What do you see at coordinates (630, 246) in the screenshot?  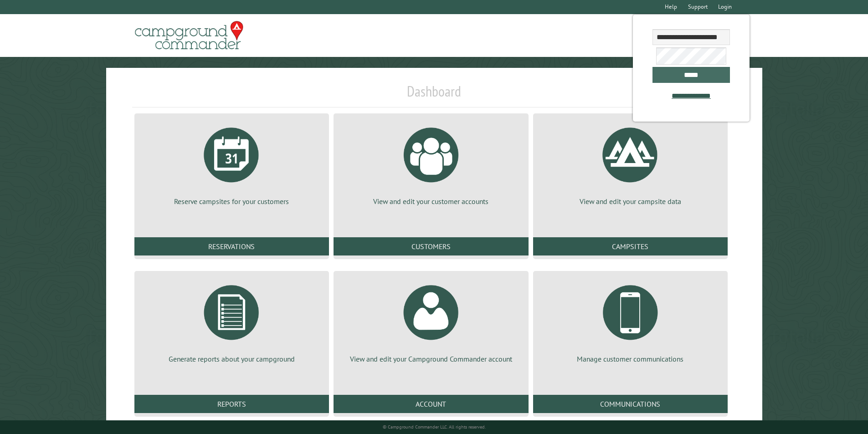 I see `a: Campsites` at bounding box center [630, 246].